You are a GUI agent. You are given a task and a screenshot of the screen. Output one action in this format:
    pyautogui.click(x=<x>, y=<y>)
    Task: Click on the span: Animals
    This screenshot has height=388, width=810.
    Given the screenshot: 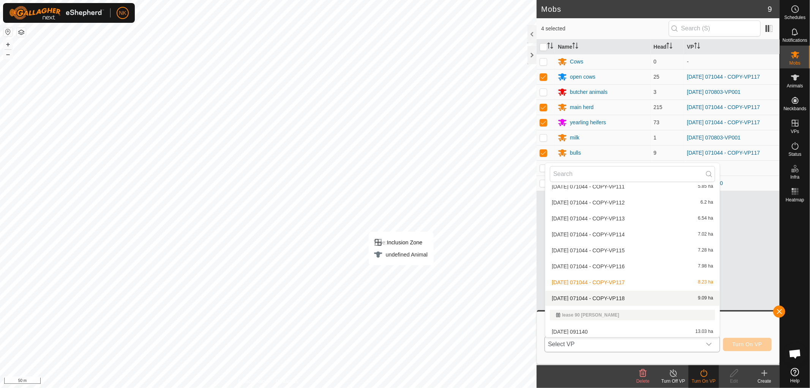 What is the action you would take?
    pyautogui.click(x=795, y=86)
    